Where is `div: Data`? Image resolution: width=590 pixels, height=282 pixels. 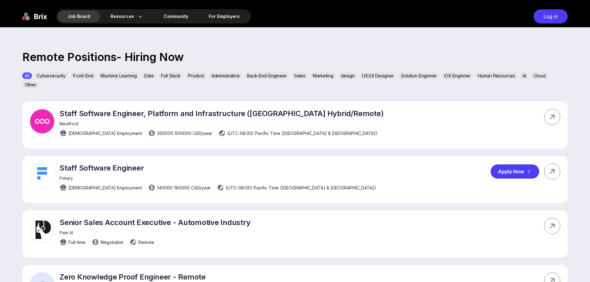
div: Data is located at coordinates (149, 76).